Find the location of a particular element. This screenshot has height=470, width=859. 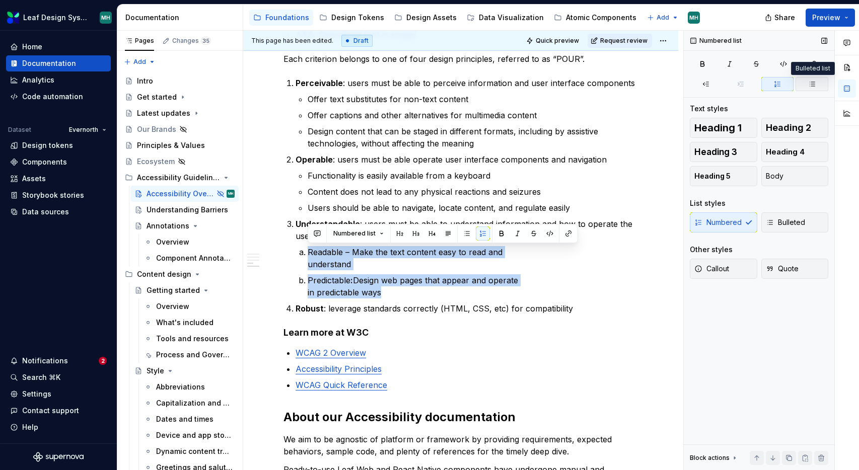

button: Quote is located at coordinates (795, 269).